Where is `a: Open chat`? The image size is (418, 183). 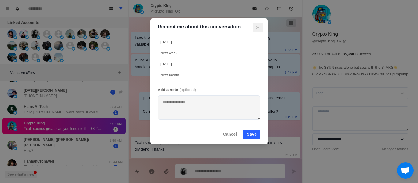 a: Open chat is located at coordinates (406, 171).